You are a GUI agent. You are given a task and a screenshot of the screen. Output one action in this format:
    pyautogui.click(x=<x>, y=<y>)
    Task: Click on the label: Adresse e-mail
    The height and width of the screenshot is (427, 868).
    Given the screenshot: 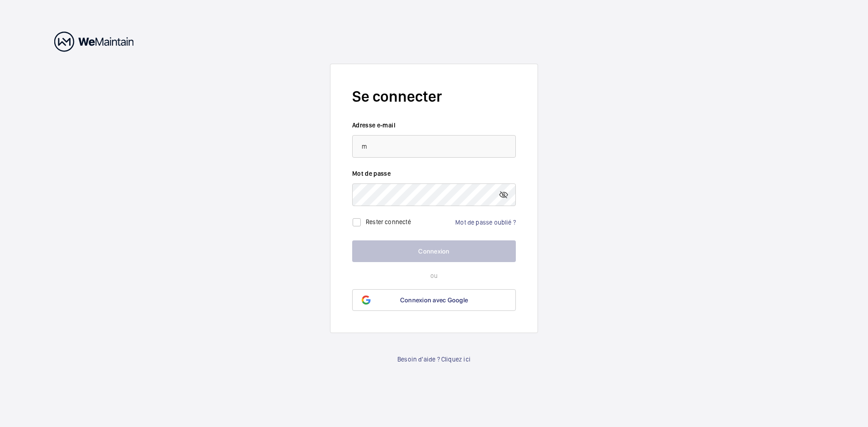 What is the action you would take?
    pyautogui.click(x=434, y=125)
    